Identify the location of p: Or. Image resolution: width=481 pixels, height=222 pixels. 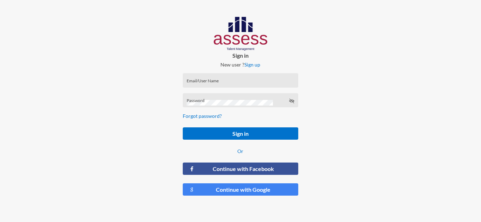
(240, 151).